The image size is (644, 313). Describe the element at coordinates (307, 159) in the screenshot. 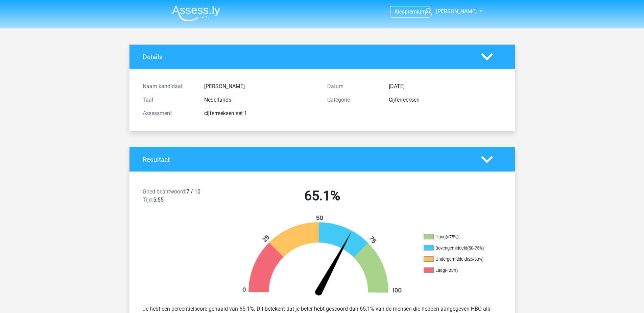

I see `h4: Resultaat` at that location.